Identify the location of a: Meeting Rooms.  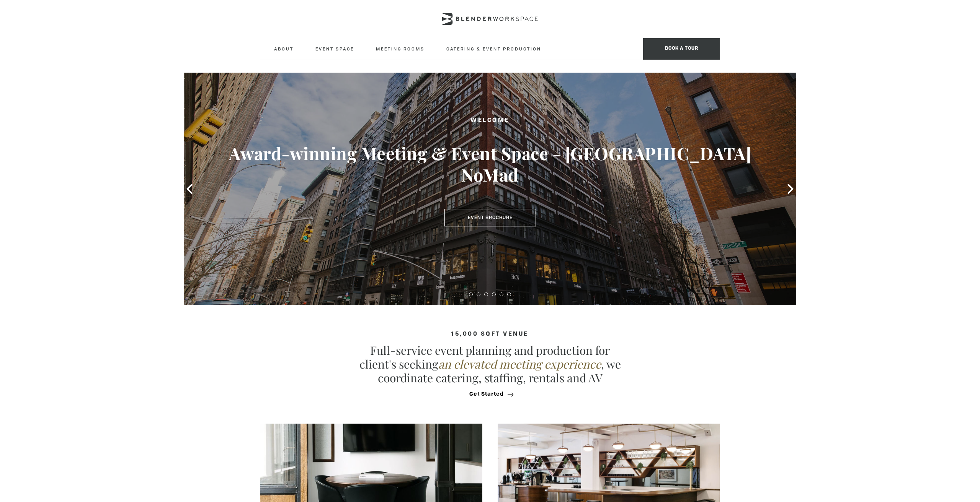
(400, 48).